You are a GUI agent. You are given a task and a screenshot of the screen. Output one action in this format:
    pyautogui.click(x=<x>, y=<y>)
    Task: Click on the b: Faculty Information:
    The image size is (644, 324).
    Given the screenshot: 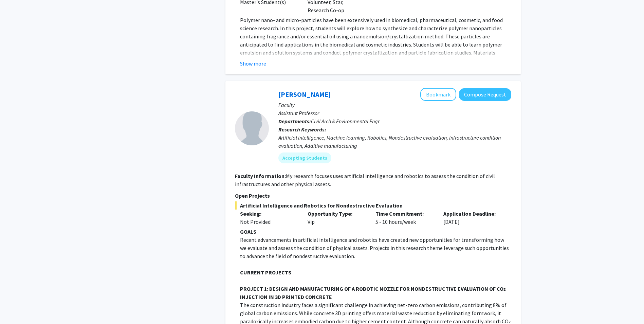 What is the action you would take?
    pyautogui.click(x=261, y=176)
    